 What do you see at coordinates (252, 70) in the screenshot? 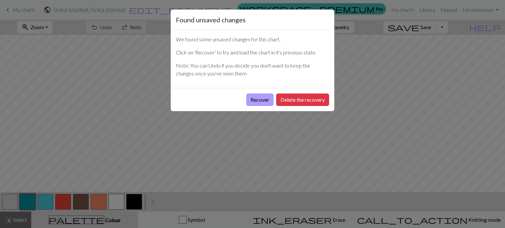
I see `p: Note: You can Undo if you decide you don't want to keep the changes once you've seen them` at bounding box center [252, 70].